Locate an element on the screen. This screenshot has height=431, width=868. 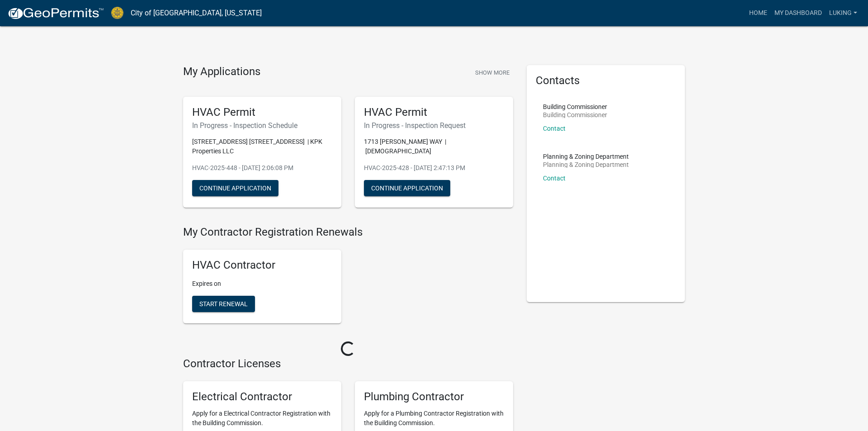
h5: HVAC Contractor is located at coordinates (262, 265).